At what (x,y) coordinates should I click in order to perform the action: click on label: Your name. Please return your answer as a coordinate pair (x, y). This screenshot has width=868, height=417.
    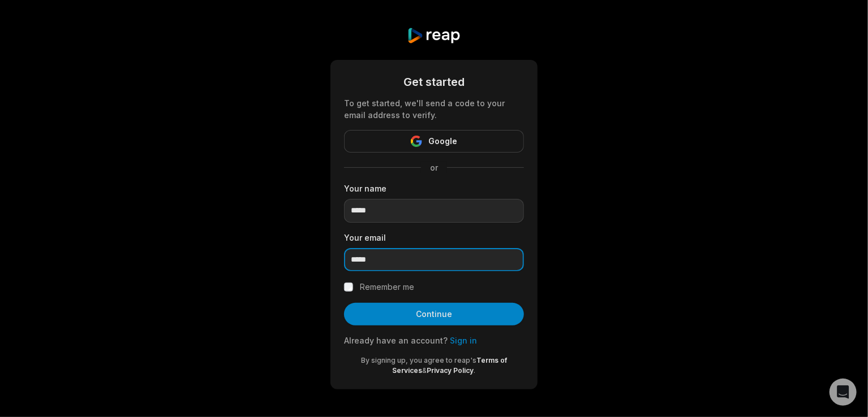
    Looking at the image, I should click on (434, 189).